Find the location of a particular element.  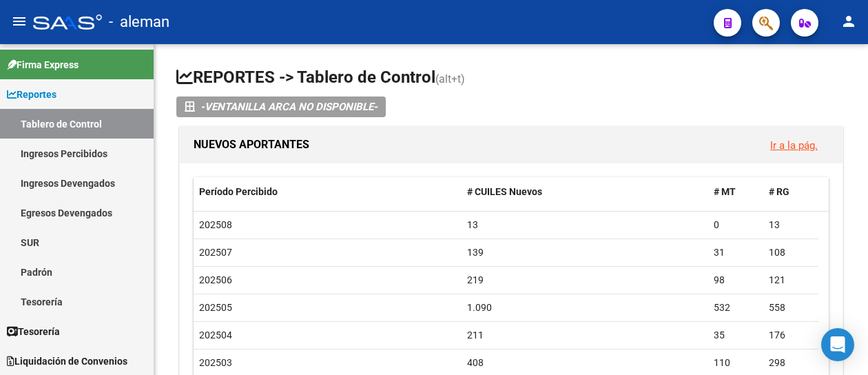

span: Reportes is located at coordinates (31, 94).